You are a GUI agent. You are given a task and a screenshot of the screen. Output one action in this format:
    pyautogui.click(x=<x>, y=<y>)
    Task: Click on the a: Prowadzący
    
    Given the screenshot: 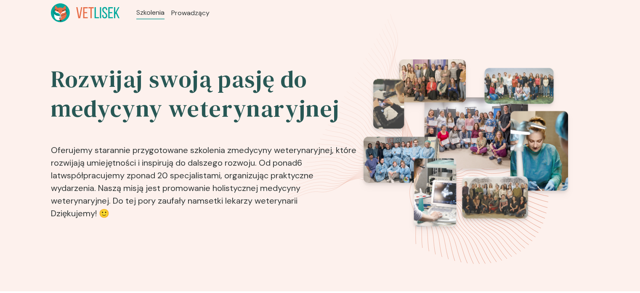 What is the action you would take?
    pyautogui.click(x=190, y=13)
    